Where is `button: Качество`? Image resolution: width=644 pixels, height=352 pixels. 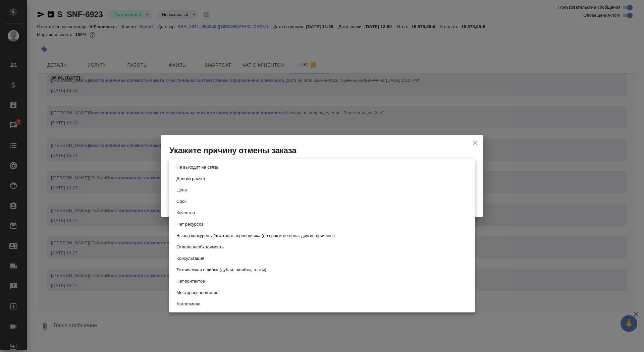 button: Качество is located at coordinates (185, 213).